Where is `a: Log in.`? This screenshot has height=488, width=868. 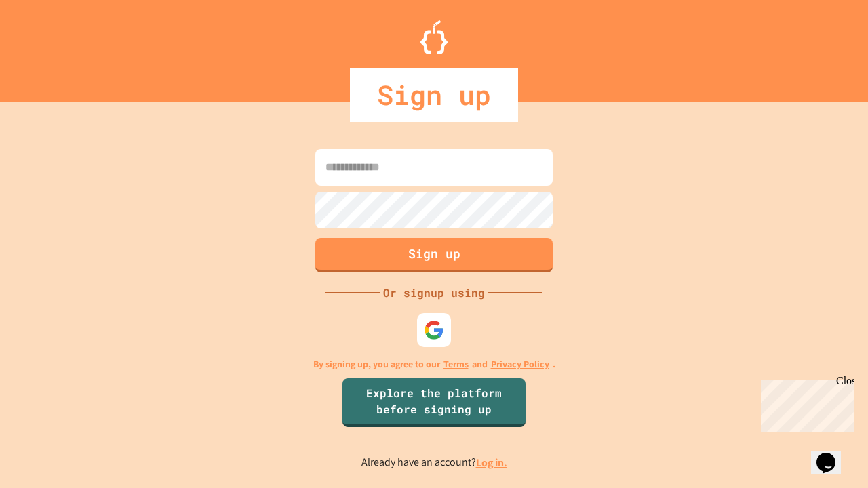
a: Log in. is located at coordinates (491, 462).